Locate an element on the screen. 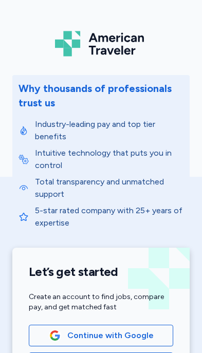 This screenshot has height=353, width=202. p: Total transparency and unmatched support is located at coordinates (109, 188).